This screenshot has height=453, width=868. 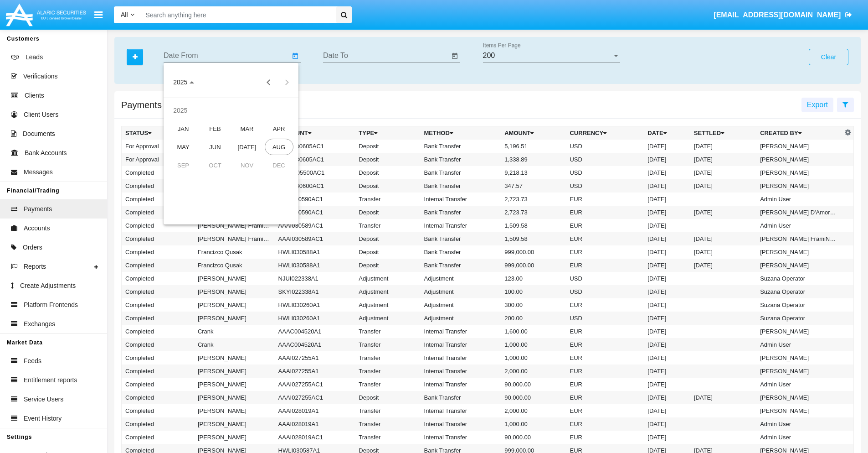 I want to click on div: JAN, so click(x=183, y=128).